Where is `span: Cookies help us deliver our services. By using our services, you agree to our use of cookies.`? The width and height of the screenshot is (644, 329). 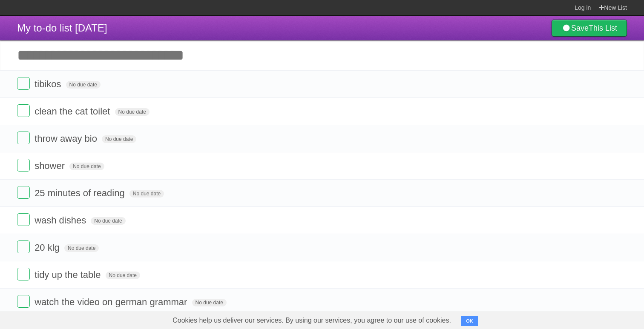 span: Cookies help us deliver our services. By using our services, you agree to our use of cookies. is located at coordinates (312, 320).